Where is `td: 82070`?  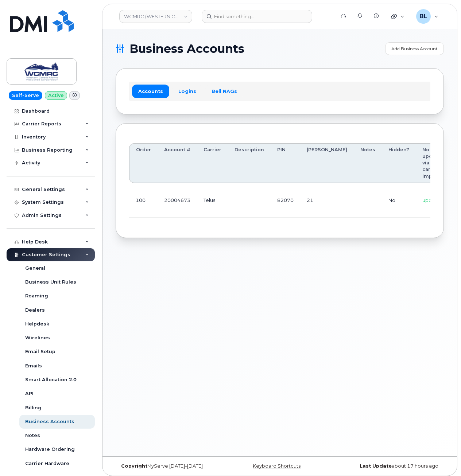 td: 82070 is located at coordinates (285, 201).